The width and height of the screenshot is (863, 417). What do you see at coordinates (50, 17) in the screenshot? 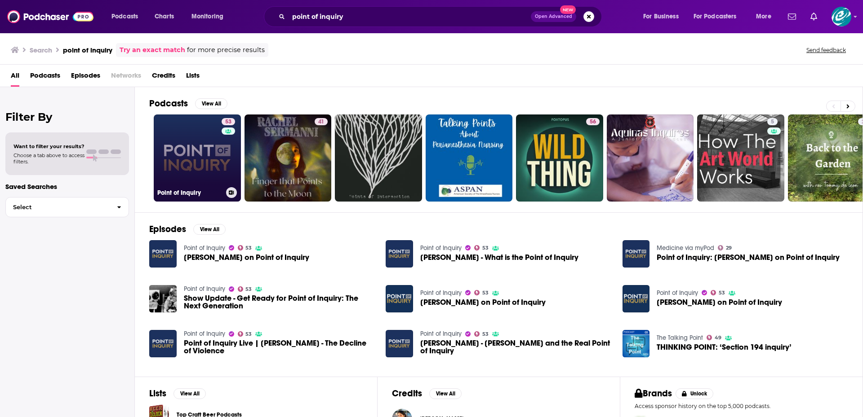
I see `img: Podchaser - Follow, Share and Rate Podcasts` at bounding box center [50, 17].